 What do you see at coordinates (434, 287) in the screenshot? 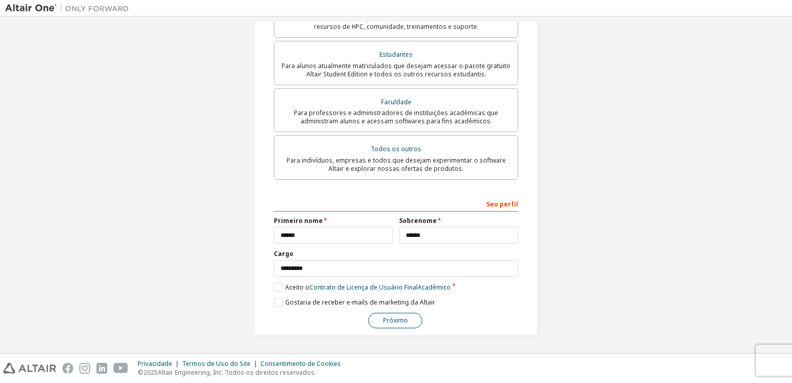
I see `font: Acadêmico` at bounding box center [434, 287].